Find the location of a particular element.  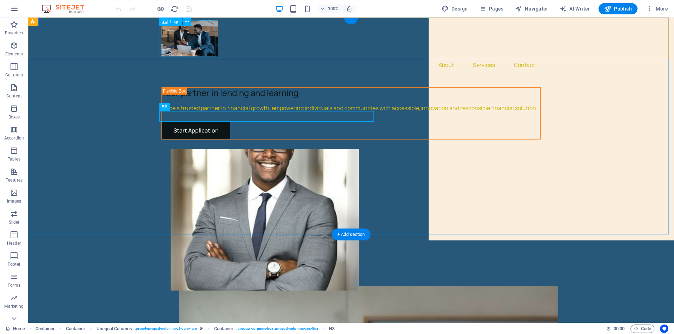

p: Slider is located at coordinates (14, 222).